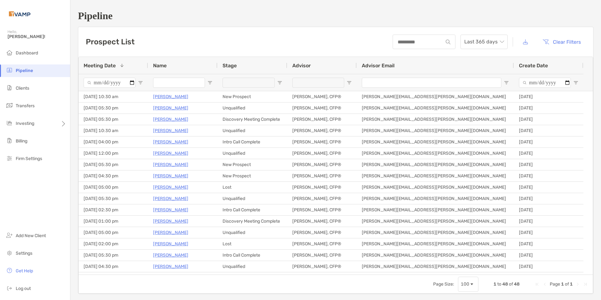 Image resolution: width=601 pixels, height=300 pixels. Describe the element at coordinates (301, 65) in the screenshot. I see `span: Advisor` at that location.